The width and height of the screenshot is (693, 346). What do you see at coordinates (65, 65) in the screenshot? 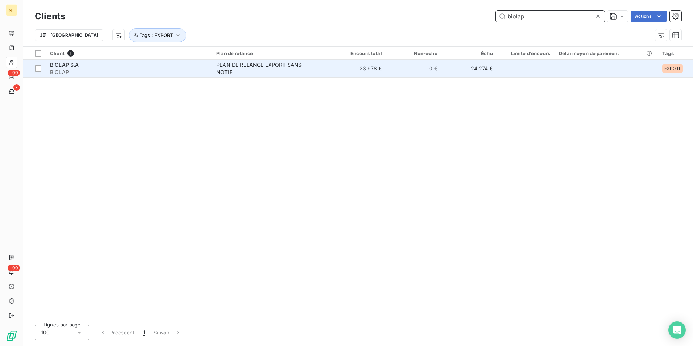
I see `span: BIOLAP S.A` at bounding box center [65, 65].